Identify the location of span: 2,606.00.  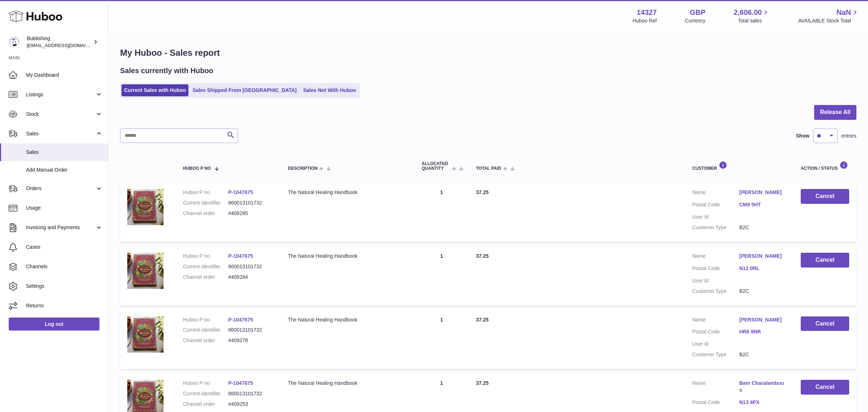
(748, 12).